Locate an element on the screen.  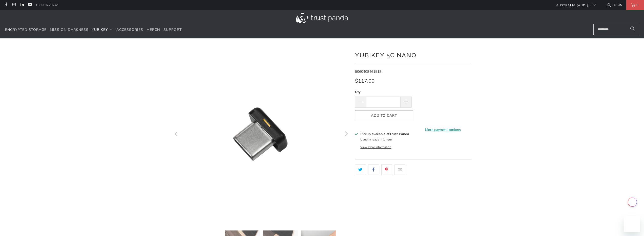
a: 1300 072 632 is located at coordinates (47, 5).